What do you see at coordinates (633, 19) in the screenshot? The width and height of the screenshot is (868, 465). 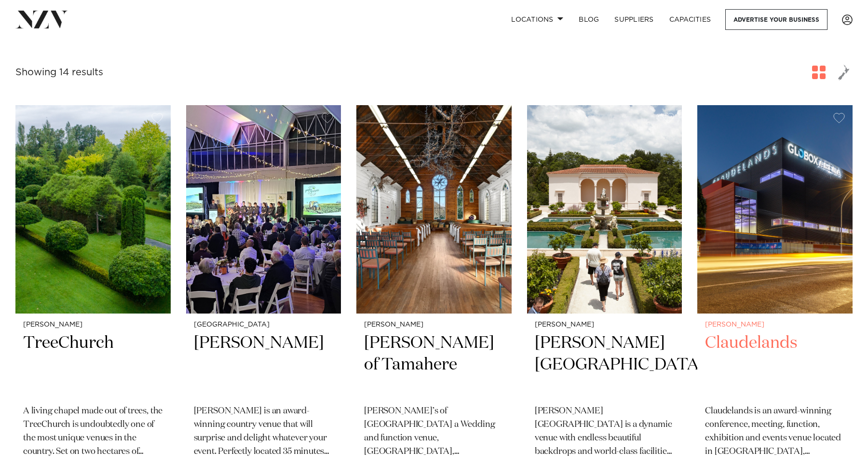 I see `a: SUPPLIERS` at bounding box center [633, 19].